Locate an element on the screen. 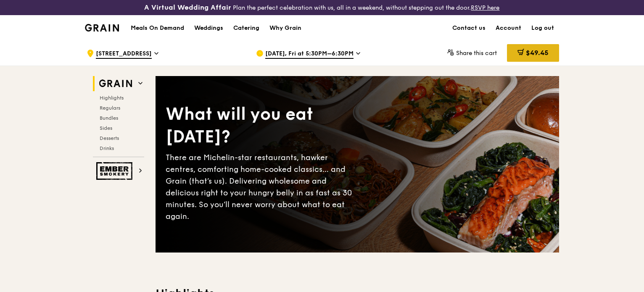 The width and height of the screenshot is (644, 292). a: Why Grain is located at coordinates (286, 28).